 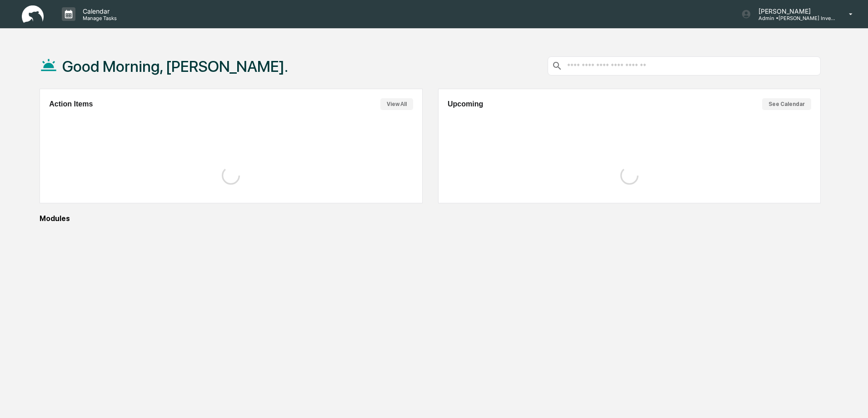 What do you see at coordinates (397, 104) in the screenshot?
I see `button: View All` at bounding box center [397, 104].